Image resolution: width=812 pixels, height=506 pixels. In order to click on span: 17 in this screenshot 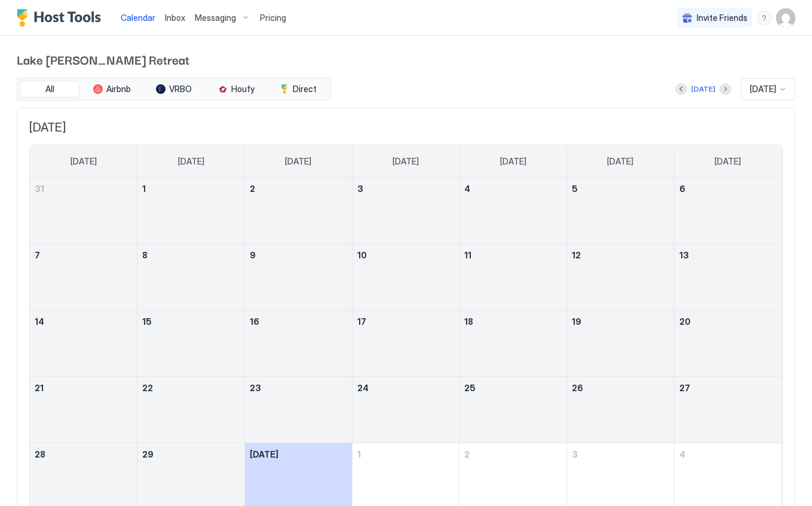, I will do `click(362, 321)`.